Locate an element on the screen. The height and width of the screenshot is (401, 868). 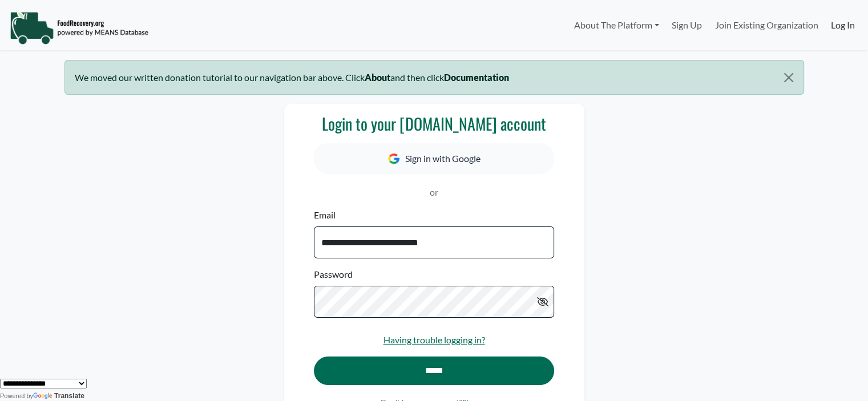
a: Translate is located at coordinates (59, 396).